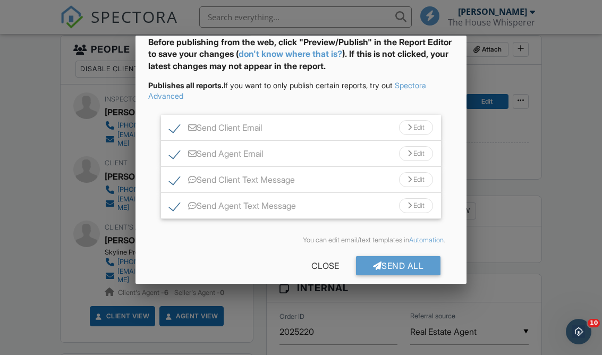 The width and height of the screenshot is (602, 355). Describe the element at coordinates (290, 54) in the screenshot. I see `a: don't know where that is?` at that location.